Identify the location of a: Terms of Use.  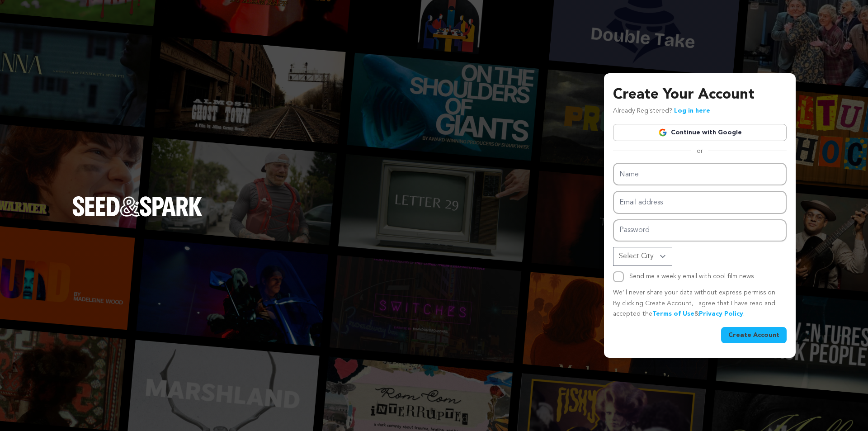
(673, 314).